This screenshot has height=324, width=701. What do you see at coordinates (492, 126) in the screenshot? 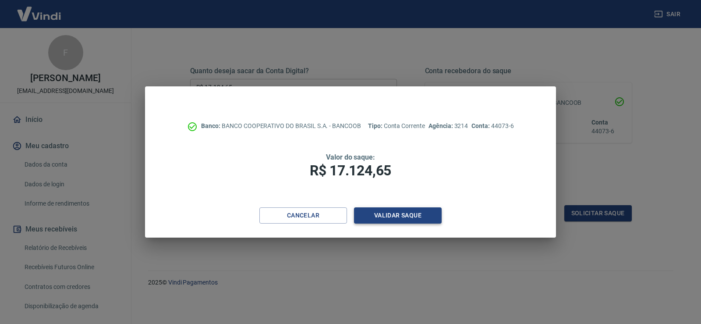
I see `p: 44073-6` at bounding box center [492, 126].